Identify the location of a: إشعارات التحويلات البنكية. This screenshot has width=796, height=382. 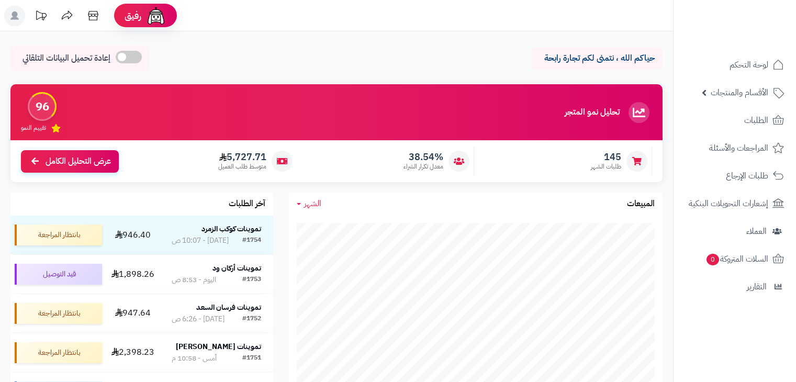
(735, 204).